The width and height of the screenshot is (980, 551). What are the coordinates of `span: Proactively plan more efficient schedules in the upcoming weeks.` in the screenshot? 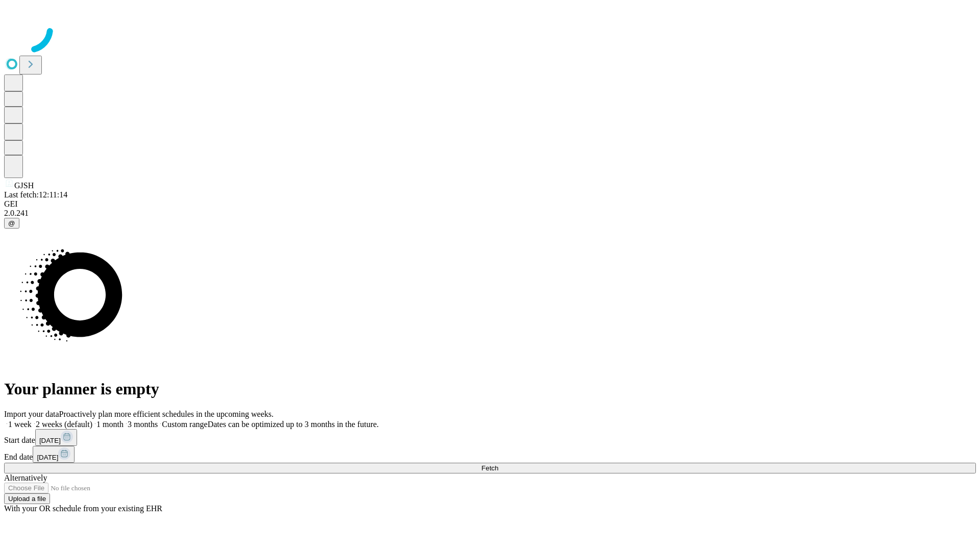 It's located at (166, 413).